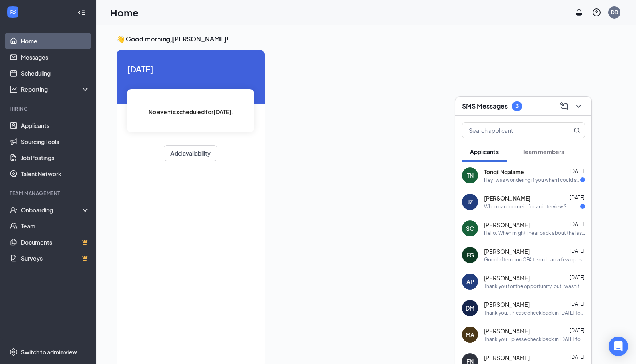 This screenshot has width=636, height=364. Describe the element at coordinates (55, 126) in the screenshot. I see `a: Applicants` at that location.